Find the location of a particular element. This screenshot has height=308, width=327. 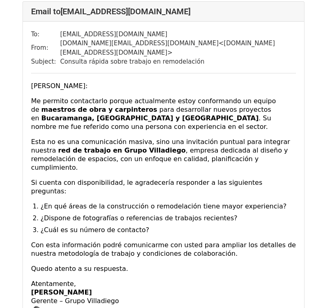

td: Consulta rápida sobre trabajo en remodelación is located at coordinates (178, 62).